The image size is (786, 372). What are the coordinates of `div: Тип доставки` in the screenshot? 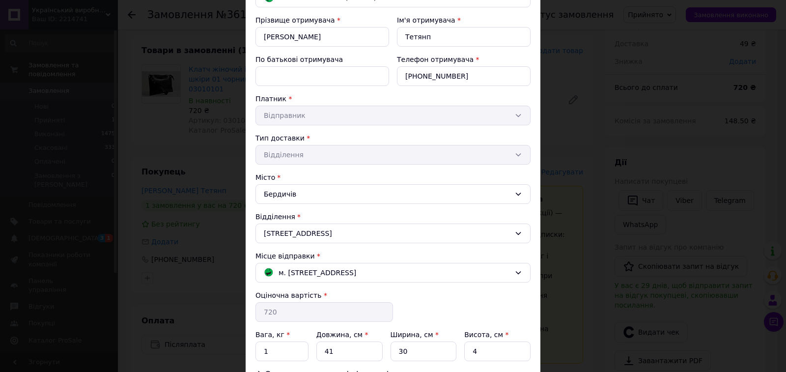 It's located at (393, 138).